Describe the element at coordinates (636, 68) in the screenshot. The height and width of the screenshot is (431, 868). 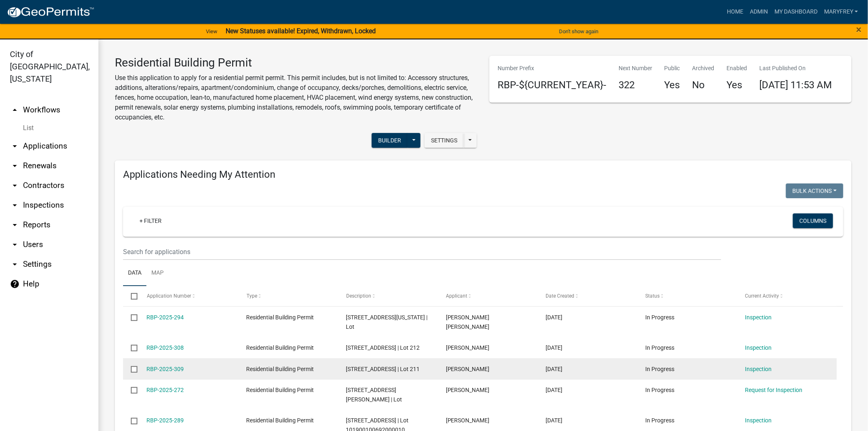
I see `p: Next Number` at that location.